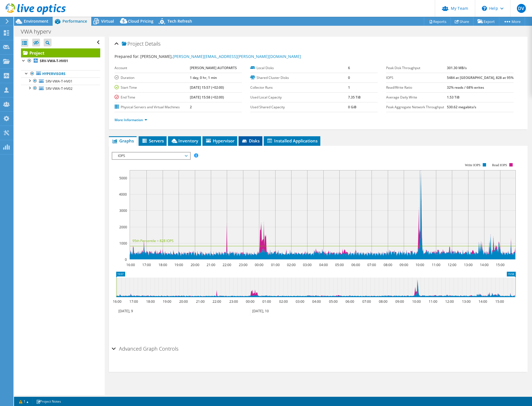  Describe the element at coordinates (437, 22) in the screenshot. I see `a: Reports` at that location.